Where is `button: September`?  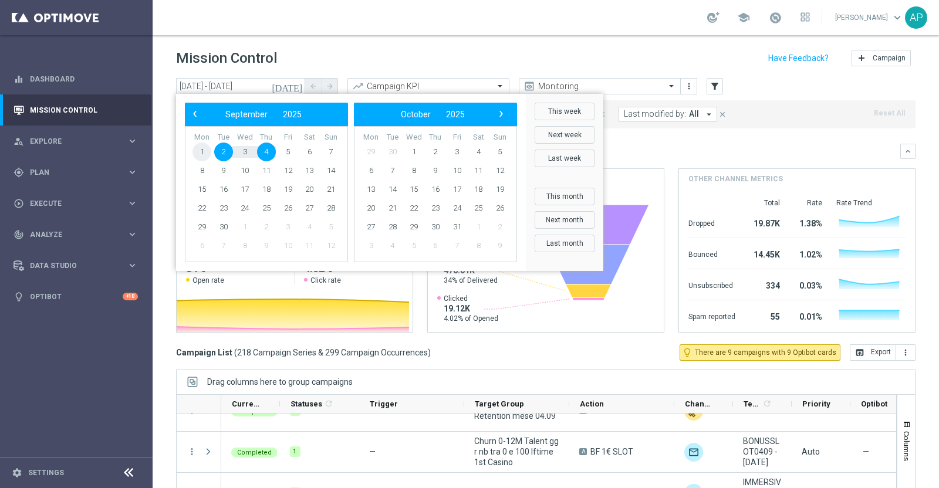 button: September is located at coordinates (246, 114).